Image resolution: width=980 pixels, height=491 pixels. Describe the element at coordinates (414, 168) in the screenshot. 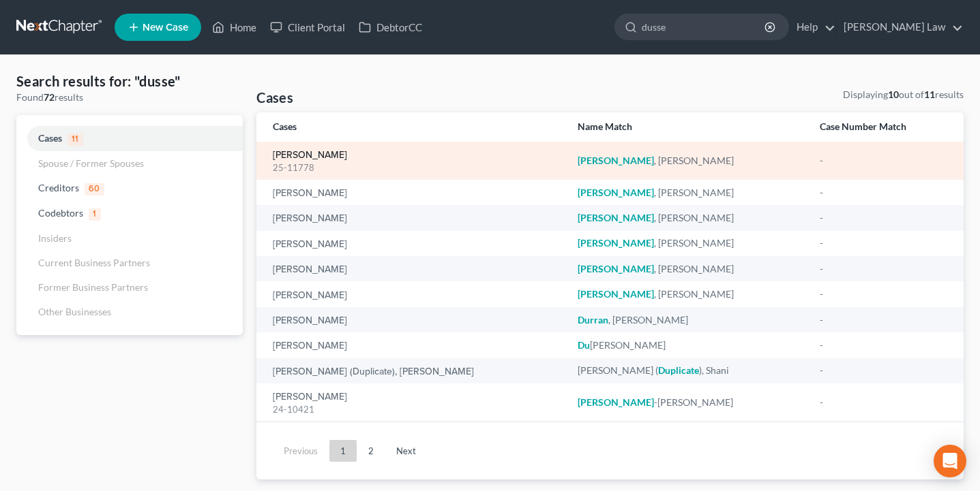

I see `div: 25-11778` at that location.